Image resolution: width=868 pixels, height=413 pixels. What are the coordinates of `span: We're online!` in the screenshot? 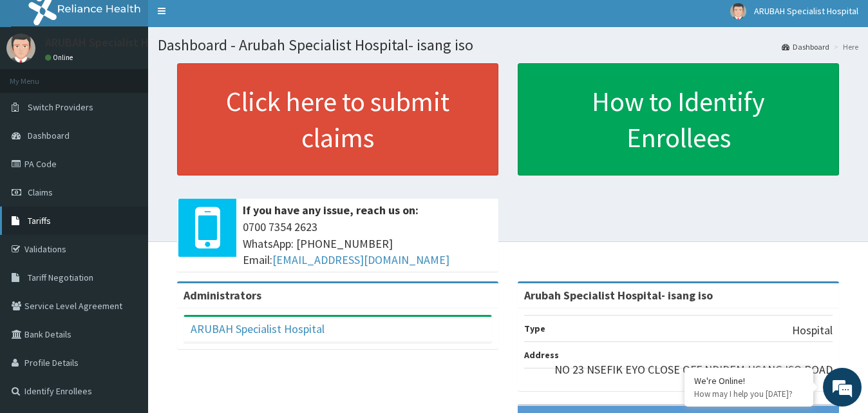 It's located at (126, 189).